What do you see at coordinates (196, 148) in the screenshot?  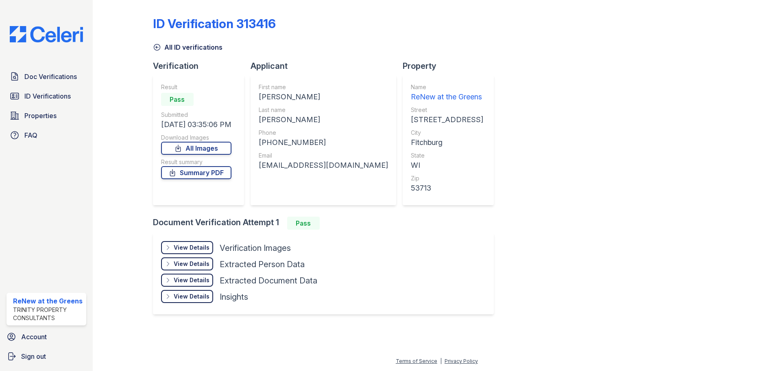 I see `a: All Images` at bounding box center [196, 148].